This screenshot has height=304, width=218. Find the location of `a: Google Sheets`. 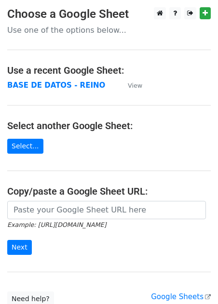

a: Google Sheets is located at coordinates (181, 297).